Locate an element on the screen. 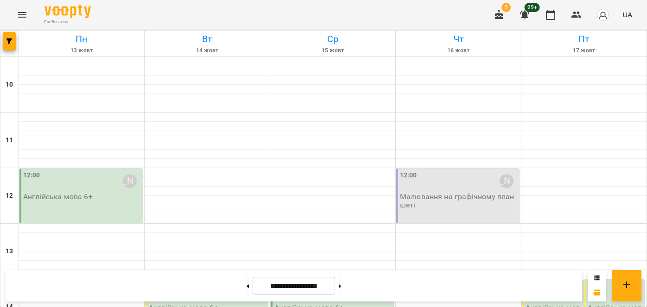 The image size is (647, 307). h6: 15 жовт is located at coordinates (333, 51).